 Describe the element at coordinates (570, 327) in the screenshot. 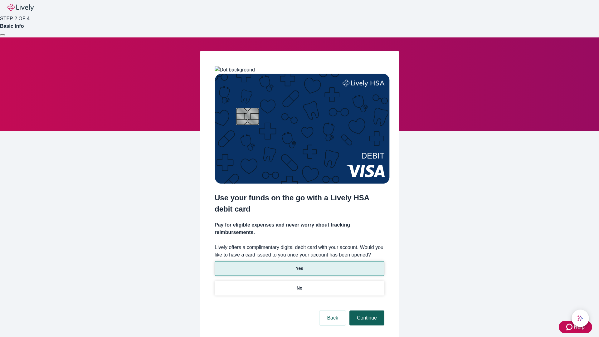

I see `svg: Zendesk support icon` at that location.